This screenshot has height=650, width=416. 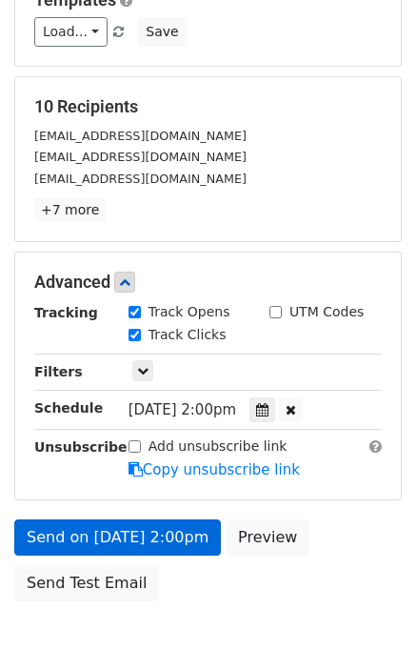 What do you see at coordinates (327, 312) in the screenshot?
I see `label: UTM Codes` at bounding box center [327, 312].